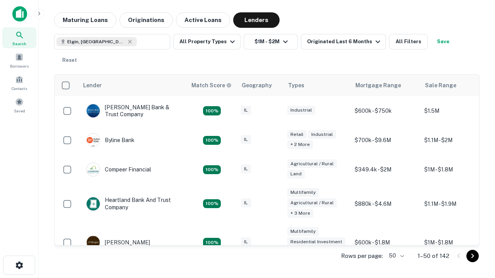 The image size is (495, 278). What do you see at coordinates (443, 42) in the screenshot?
I see `button: Save your search to get updates of matches that match your search criteria.` at bounding box center [443, 42].